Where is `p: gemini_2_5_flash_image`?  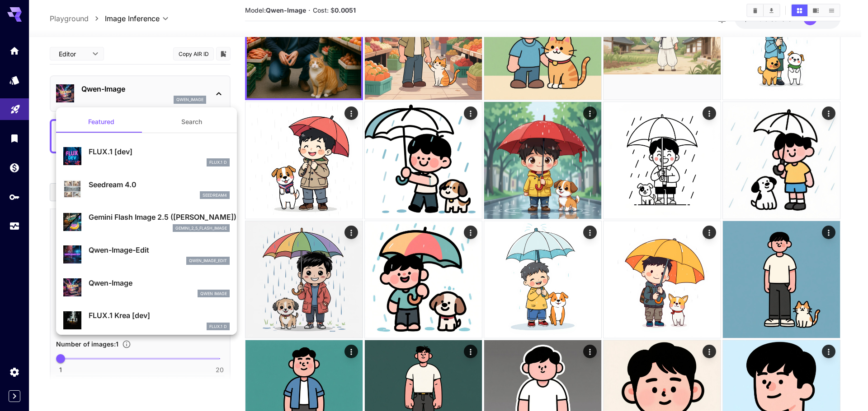 p: gemini_2_5_flash_image is located at coordinates (201, 228).